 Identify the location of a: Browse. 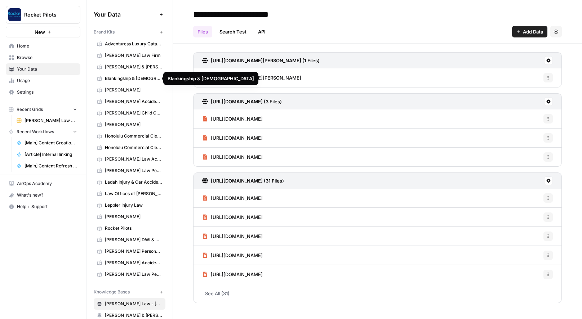
(43, 58).